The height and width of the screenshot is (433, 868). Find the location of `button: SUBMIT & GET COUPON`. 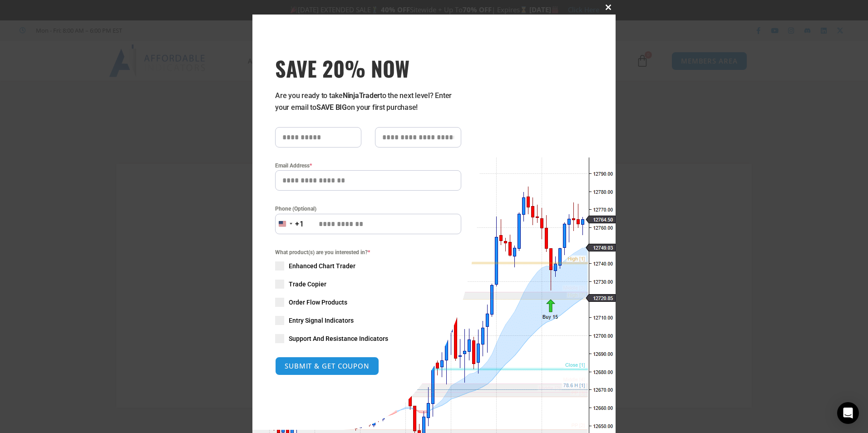

button: SUBMIT & GET COUPON is located at coordinates (327, 366).